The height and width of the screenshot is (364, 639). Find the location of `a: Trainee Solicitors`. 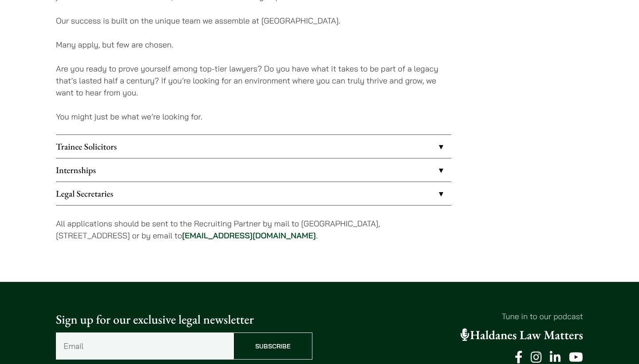

a: Trainee Solicitors is located at coordinates (253, 147).